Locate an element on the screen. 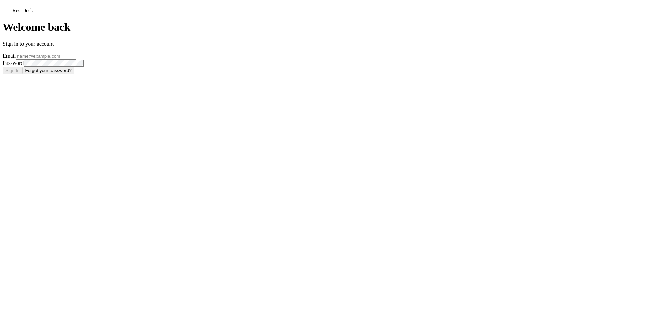  h1: Welcome back is located at coordinates (328, 27).